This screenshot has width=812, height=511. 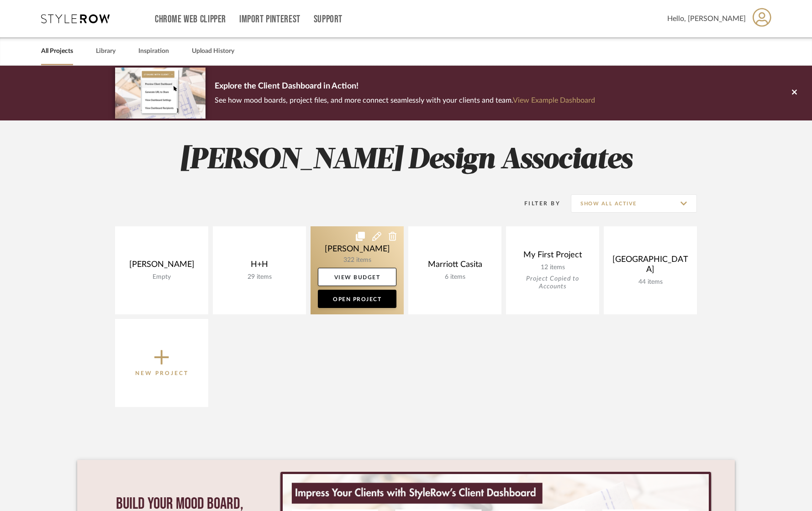 I want to click on div: H+H, so click(x=259, y=267).